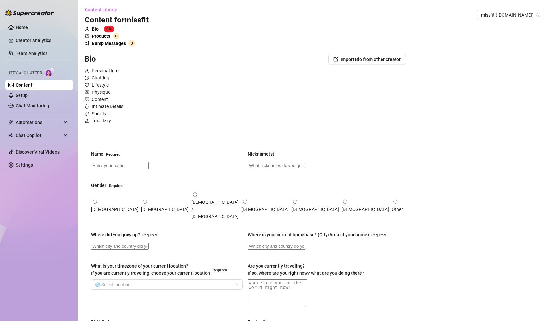  Describe the element at coordinates (39, 122) in the screenshot. I see `span: Automations` at that location.